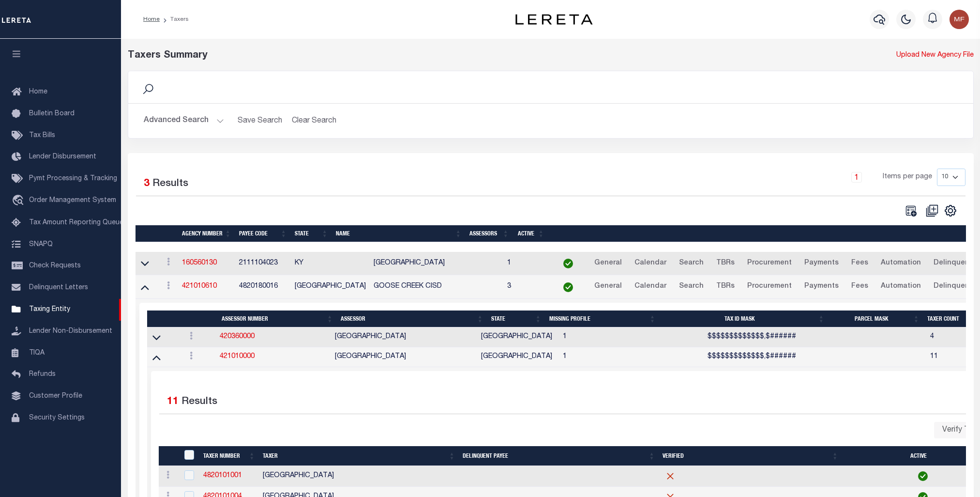  What do you see at coordinates (237, 356) in the screenshot?
I see `a: 421010000` at bounding box center [237, 356].